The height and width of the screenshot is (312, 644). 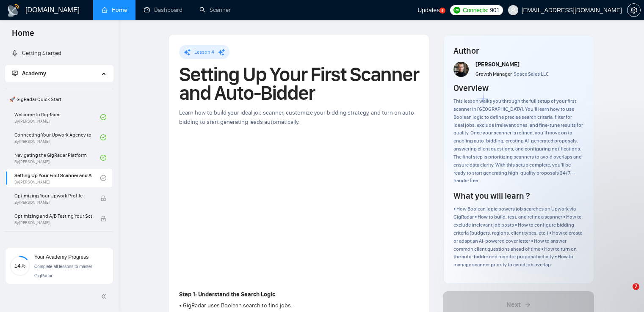 I want to click on span: Updates, so click(x=429, y=10).